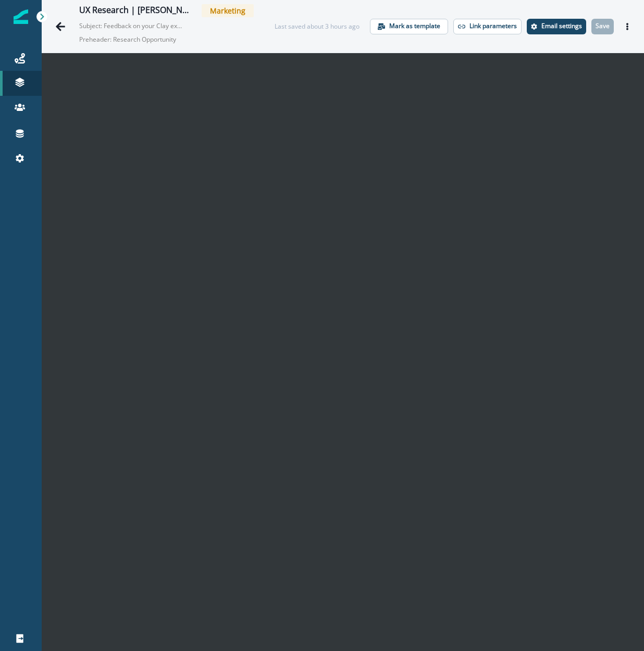 This screenshot has width=644, height=651. Describe the element at coordinates (409, 27) in the screenshot. I see `button: Mark as template` at that location.